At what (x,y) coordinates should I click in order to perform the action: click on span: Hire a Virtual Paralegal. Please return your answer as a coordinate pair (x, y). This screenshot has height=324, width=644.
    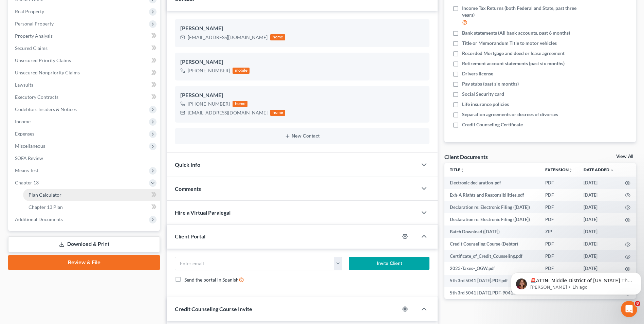
    Looking at the image, I should click on (203, 212).